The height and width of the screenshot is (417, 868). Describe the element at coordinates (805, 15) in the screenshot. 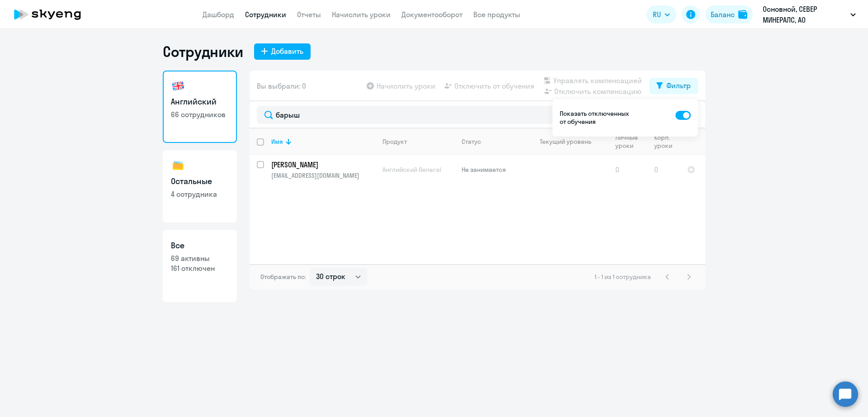

I see `p: Основной, СЕВЕР МИНЕРАЛС, АО` at that location.